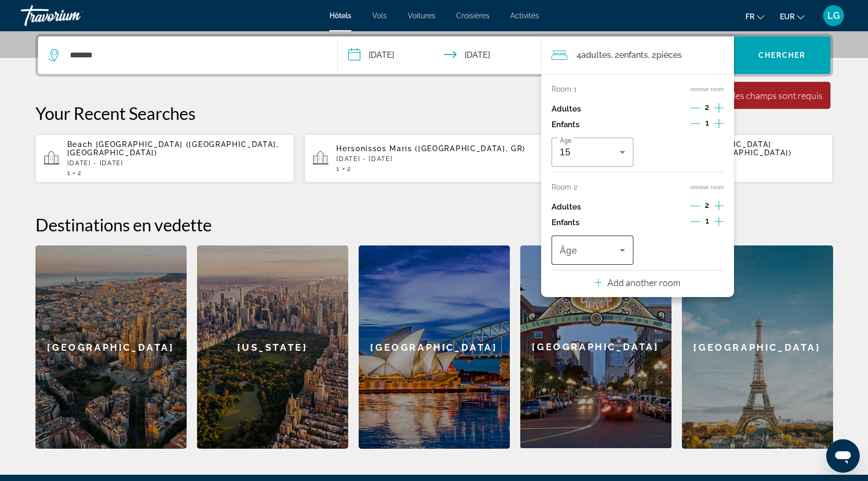  I want to click on a: Croisières, so click(473, 15).